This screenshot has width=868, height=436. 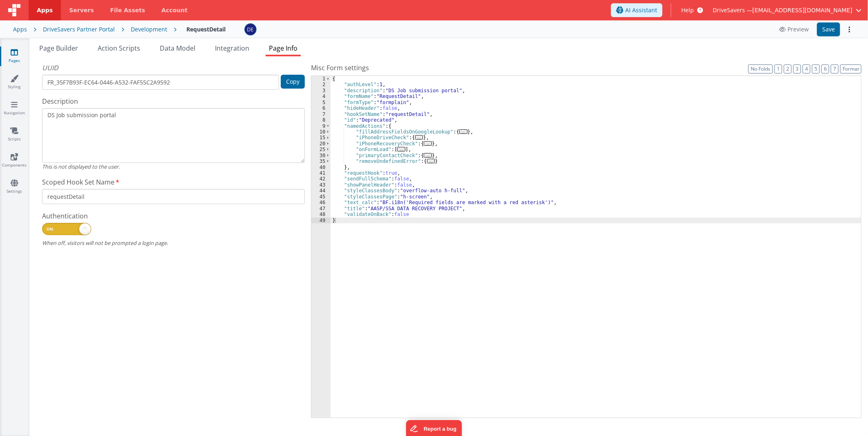 What do you see at coordinates (321, 161) in the screenshot?
I see `div: 35` at bounding box center [321, 161].